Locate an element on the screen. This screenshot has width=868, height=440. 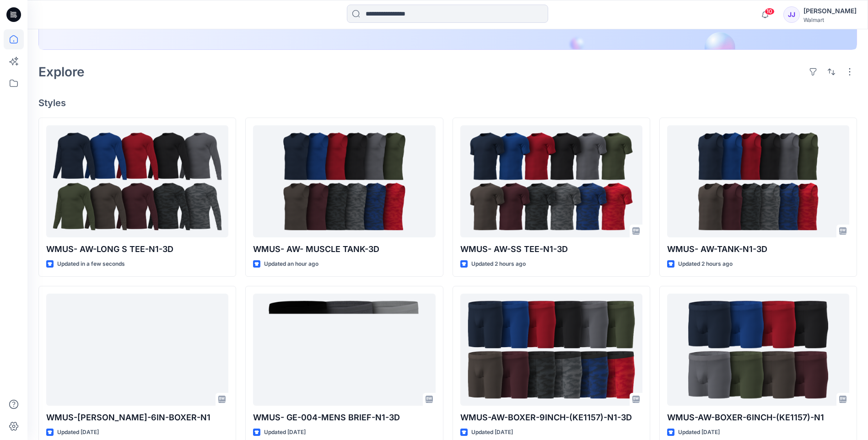
a: WMUS-GEORGE-6IN-BOXER-N1 is located at coordinates (137, 350).